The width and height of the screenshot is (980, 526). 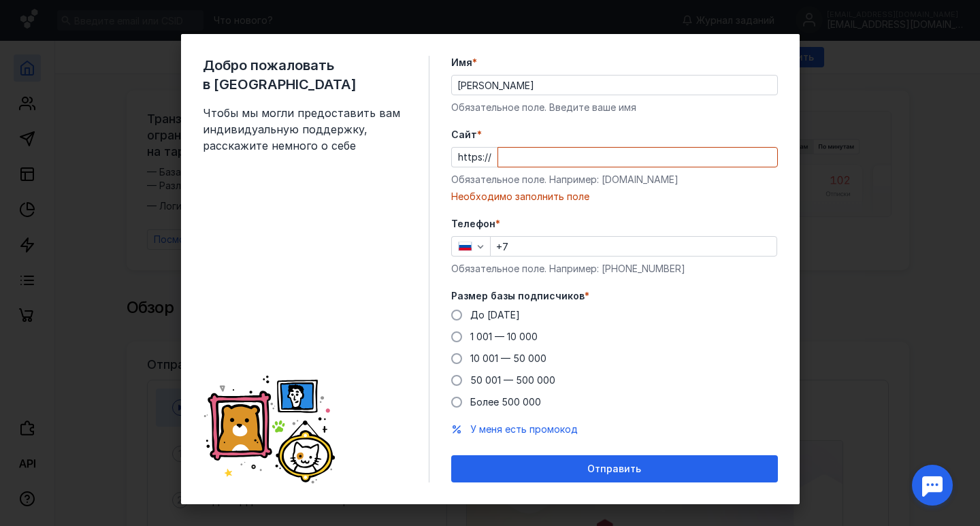 What do you see at coordinates (518, 297) in the screenshot?
I see `span: Размер базы подписчиков` at bounding box center [518, 297].